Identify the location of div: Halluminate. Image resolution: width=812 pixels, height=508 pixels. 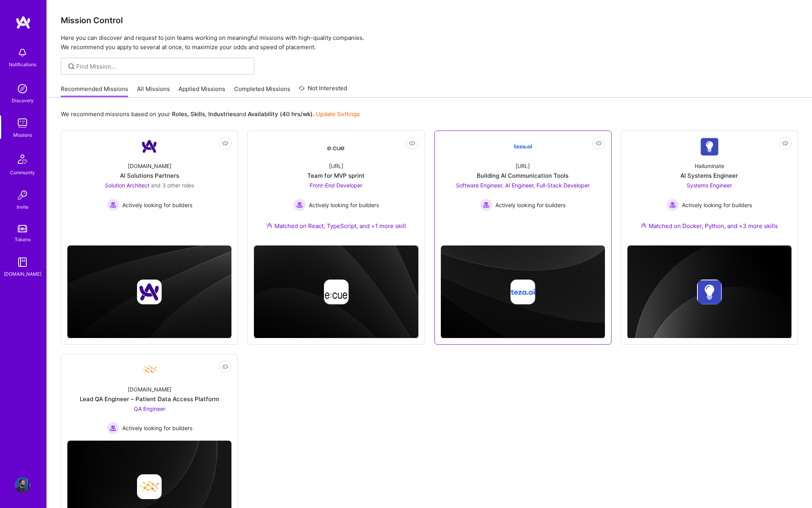
(709, 166).